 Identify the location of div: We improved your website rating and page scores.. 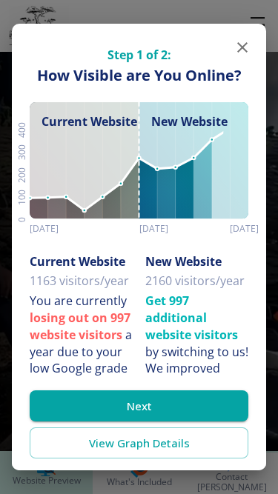
(189, 393).